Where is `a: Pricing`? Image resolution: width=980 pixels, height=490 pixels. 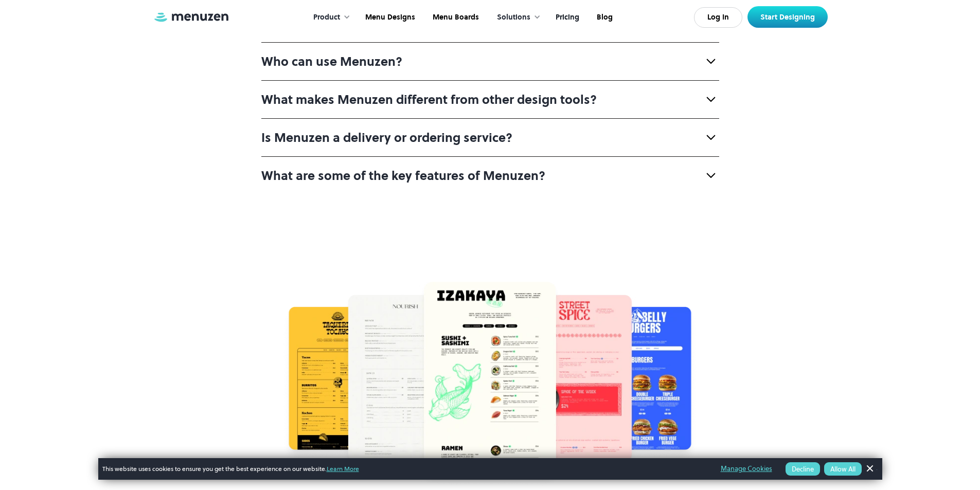 a: Pricing is located at coordinates (566, 17).